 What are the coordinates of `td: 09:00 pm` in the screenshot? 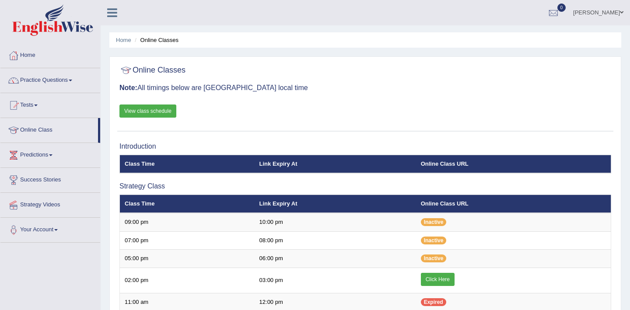 It's located at (187, 222).